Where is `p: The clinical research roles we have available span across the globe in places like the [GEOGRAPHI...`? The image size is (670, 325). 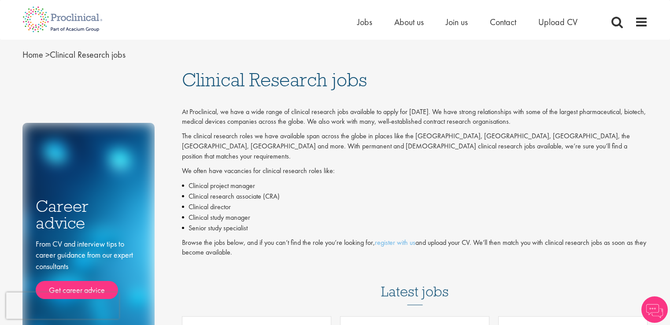
p: The clinical research roles we have available span across the globe in places like the [GEOGRAPHI... is located at coordinates (415, 146).